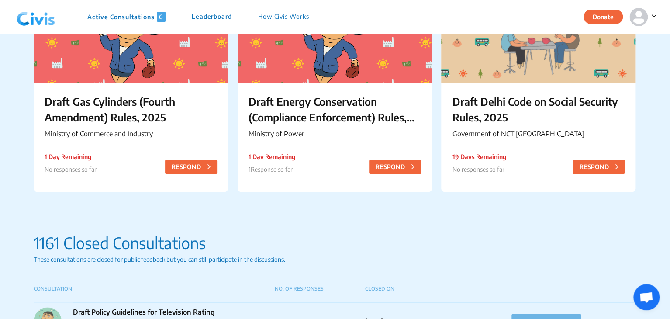 Image resolution: width=670 pixels, height=319 pixels. Describe the element at coordinates (606, 16) in the screenshot. I see `a: Donate` at that location.